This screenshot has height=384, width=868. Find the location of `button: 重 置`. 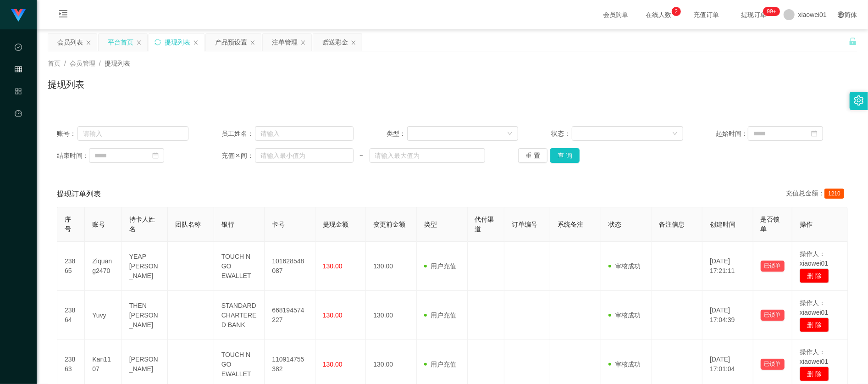

button: 重 置 is located at coordinates (533, 155).